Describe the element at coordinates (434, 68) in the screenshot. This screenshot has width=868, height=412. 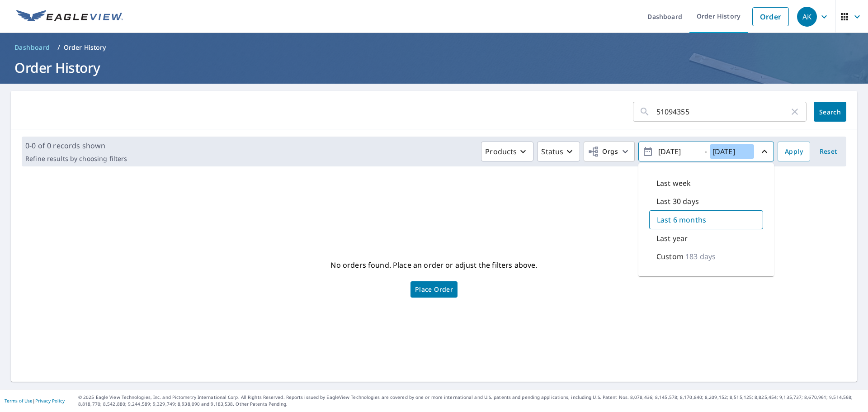
I see `h1: Order History` at that location.